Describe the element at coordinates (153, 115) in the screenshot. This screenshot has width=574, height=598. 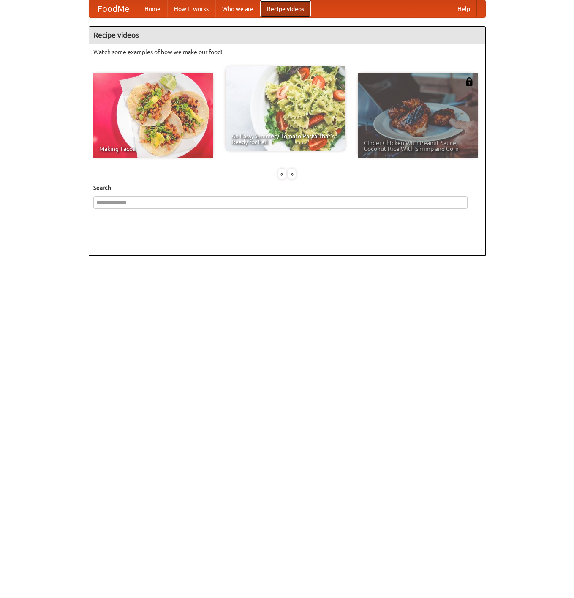
I see `a: Making Tacos` at that location.